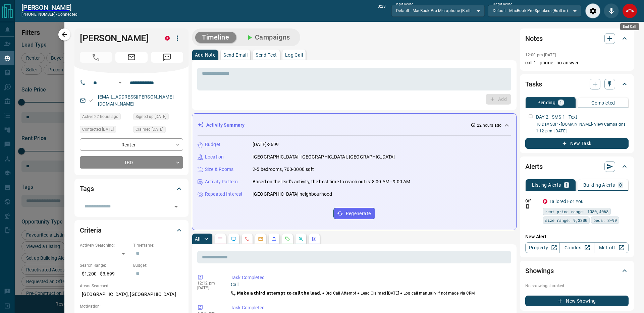 The width and height of the screenshot is (644, 313). What do you see at coordinates (224, 194) in the screenshot?
I see `p: Repeated Interest` at bounding box center [224, 194].